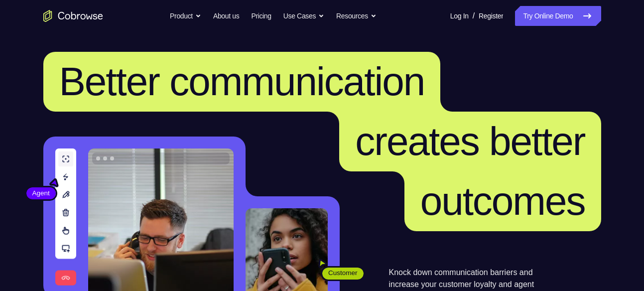 This screenshot has width=644, height=291. I want to click on a: Pricing, so click(261, 16).